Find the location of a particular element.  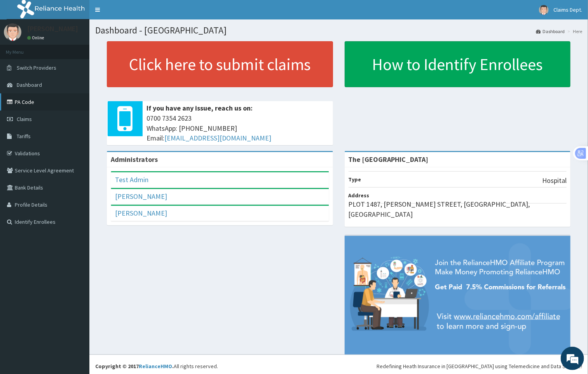

div: Minimize live chat window is located at coordinates (136, 13).